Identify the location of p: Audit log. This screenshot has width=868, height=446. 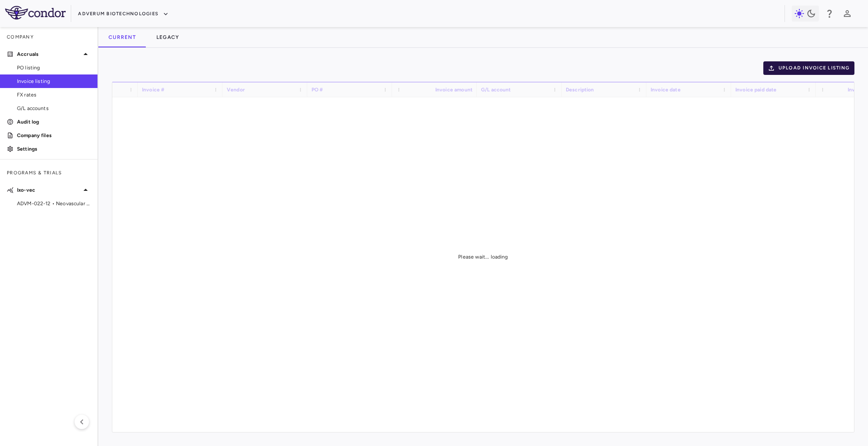
(54, 122).